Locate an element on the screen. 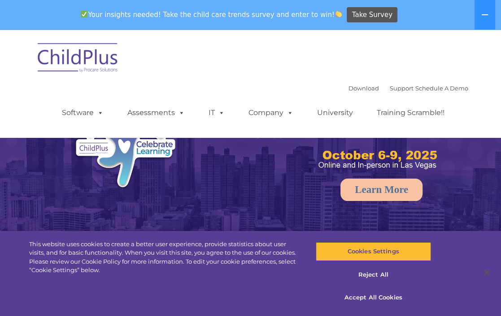 Image resolution: width=501 pixels, height=316 pixels. span: Take Survey is located at coordinates (372, 15).